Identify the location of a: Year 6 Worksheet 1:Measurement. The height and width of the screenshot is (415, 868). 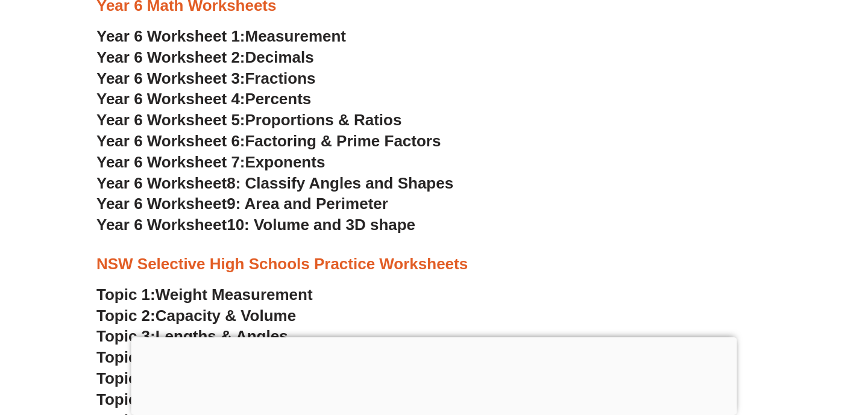
(221, 36).